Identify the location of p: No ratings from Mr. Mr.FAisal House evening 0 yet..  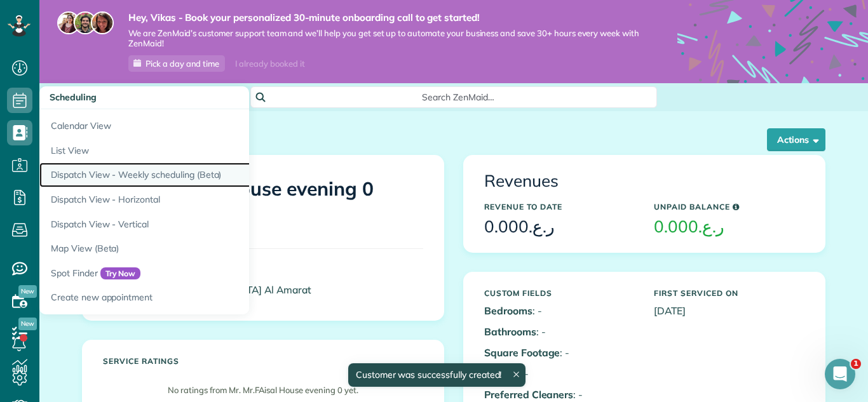
(263, 390).